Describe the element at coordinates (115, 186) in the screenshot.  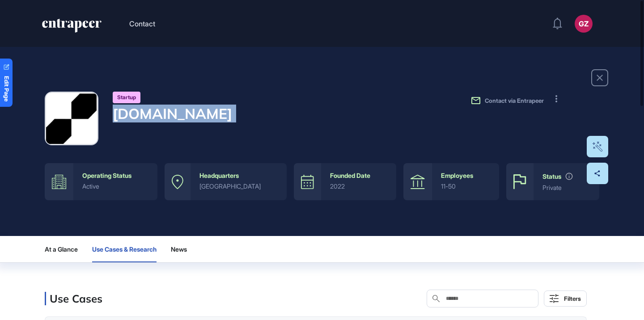
I see `div: active` at that location.